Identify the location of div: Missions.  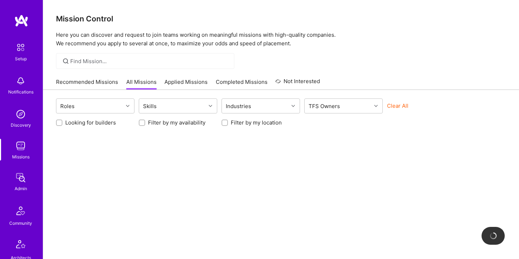
(21, 157).